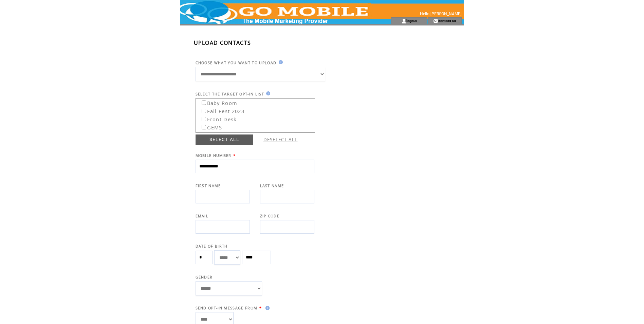 This screenshot has width=644, height=324. I want to click on span: SEND OPT-IN MESSAGE FROM, so click(226, 308).